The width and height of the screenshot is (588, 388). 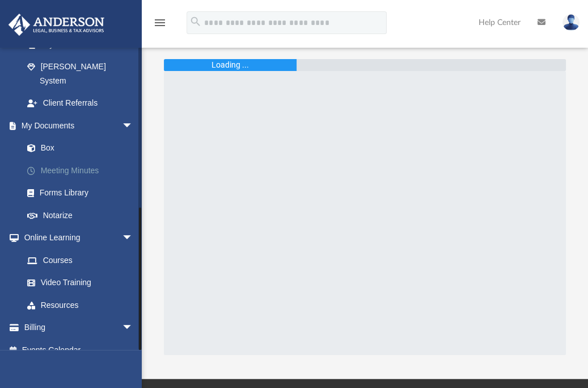 I want to click on img: User Pic, so click(x=571, y=23).